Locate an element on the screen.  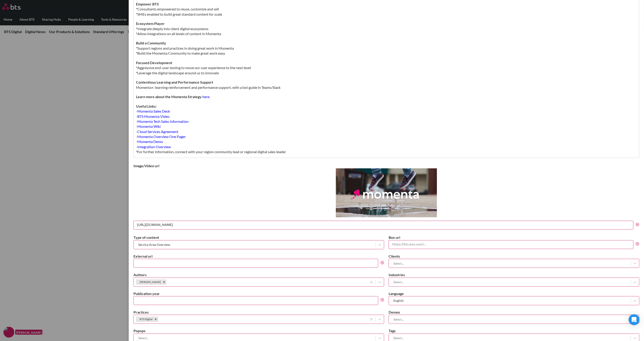
p: Support regions and practices in doing great work in Momenta Build the Momenta Community to make ... is located at coordinates (386, 48).